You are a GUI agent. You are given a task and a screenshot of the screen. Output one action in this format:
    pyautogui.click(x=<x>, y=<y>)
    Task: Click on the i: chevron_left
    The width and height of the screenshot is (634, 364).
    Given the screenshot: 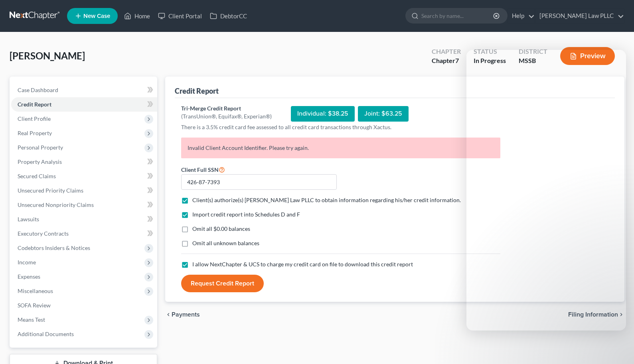 What is the action you would take?
    pyautogui.click(x=168, y=315)
    